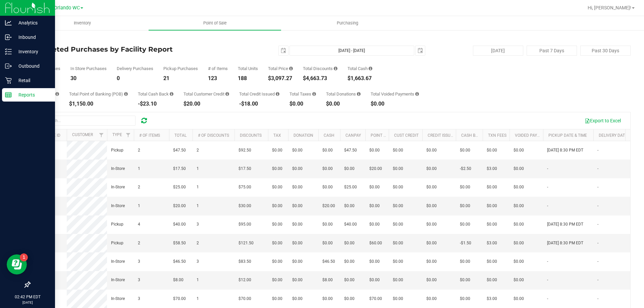 The height and width of the screenshot is (308, 644). I want to click on span: $121.50, so click(246, 243).